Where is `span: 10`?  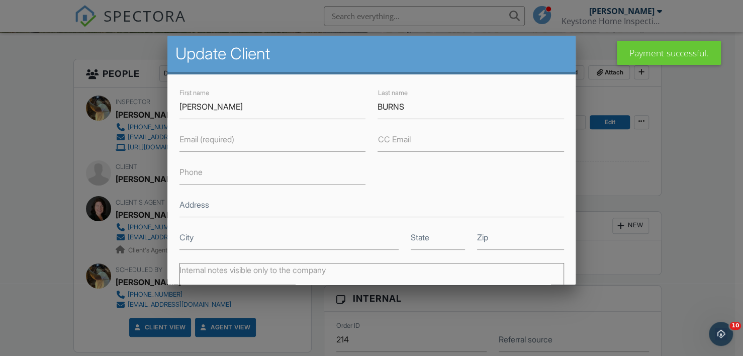 span: 10 is located at coordinates (735, 326).